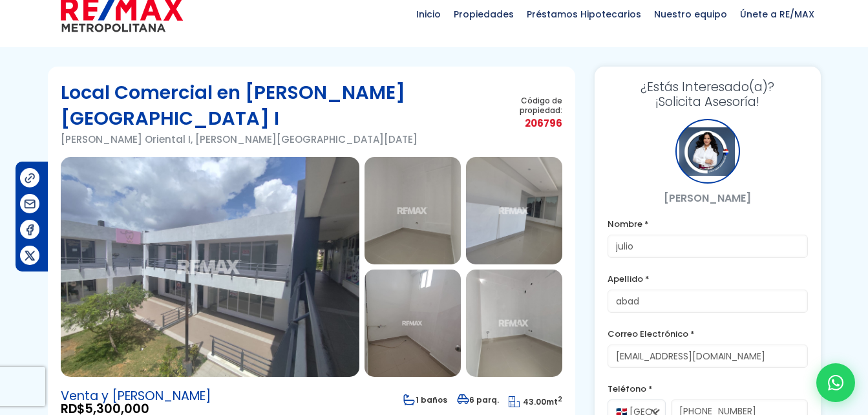 The width and height of the screenshot is (868, 415). Describe the element at coordinates (534, 401) in the screenshot. I see `span: 43.00` at that location.